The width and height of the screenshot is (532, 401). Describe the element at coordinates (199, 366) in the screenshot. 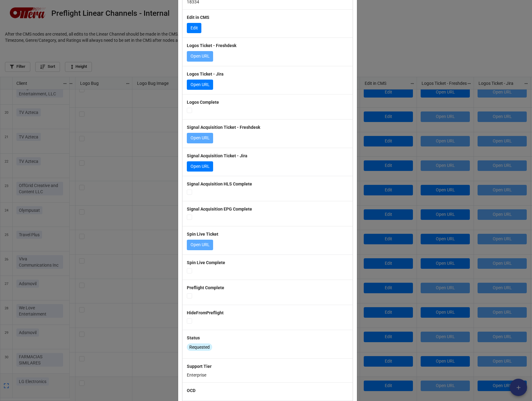

I see `b: Support Tier` at that location.